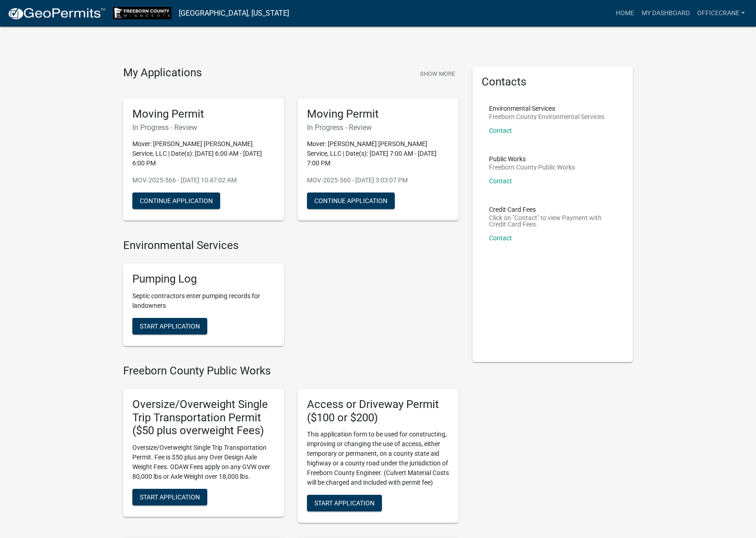 Image resolution: width=756 pixels, height=538 pixels. I want to click on p: Public Works, so click(532, 159).